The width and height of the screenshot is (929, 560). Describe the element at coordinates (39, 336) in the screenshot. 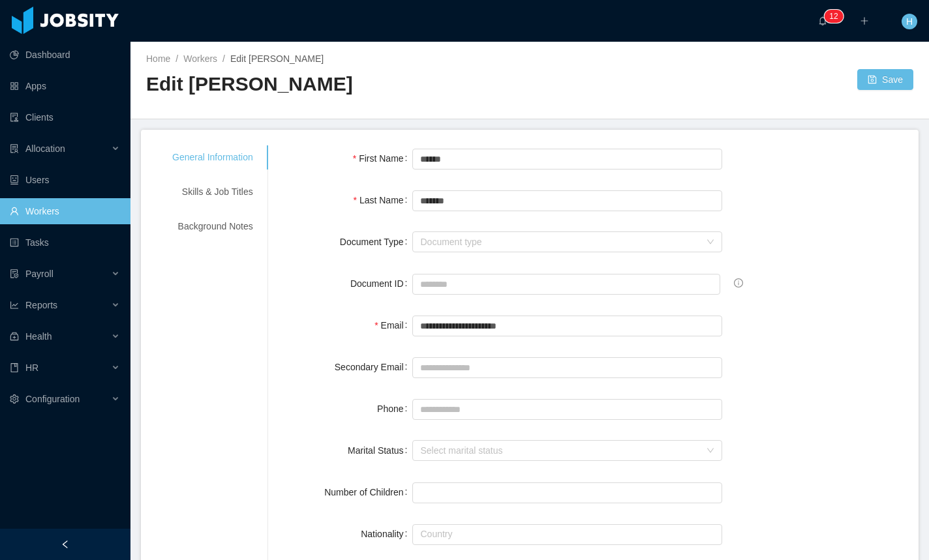

I see `span: Health` at that location.